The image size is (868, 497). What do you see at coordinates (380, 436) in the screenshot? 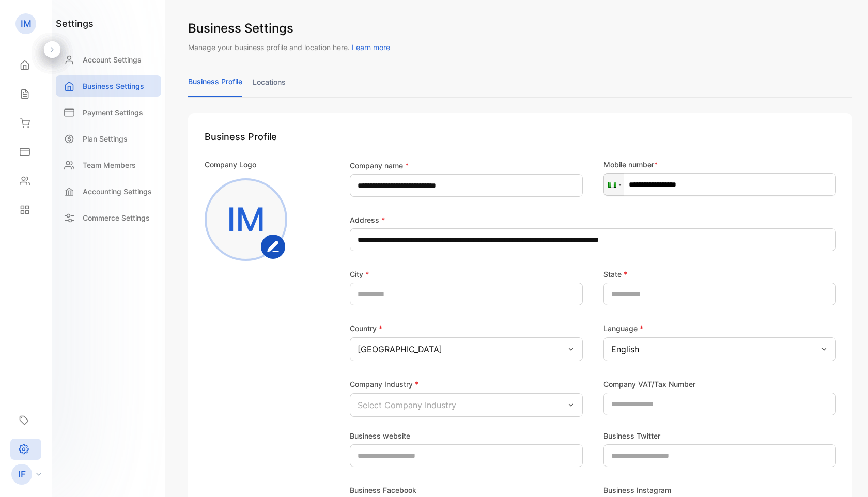
I see `label: Business website` at bounding box center [380, 436].